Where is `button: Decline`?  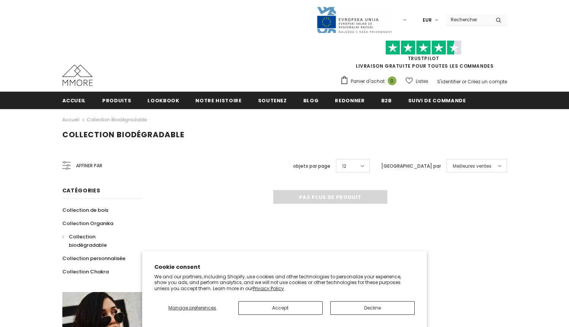 button: Decline is located at coordinates (373, 308).